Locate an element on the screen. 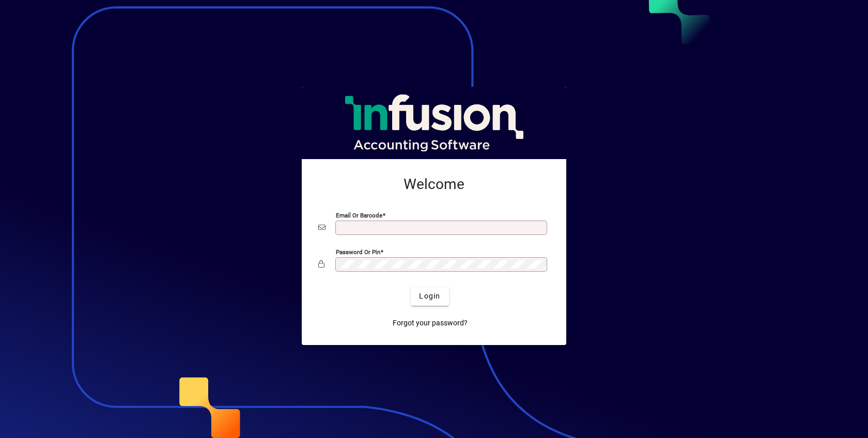 The width and height of the screenshot is (868, 438). mat-label: Email or Barcode is located at coordinates (360, 215).